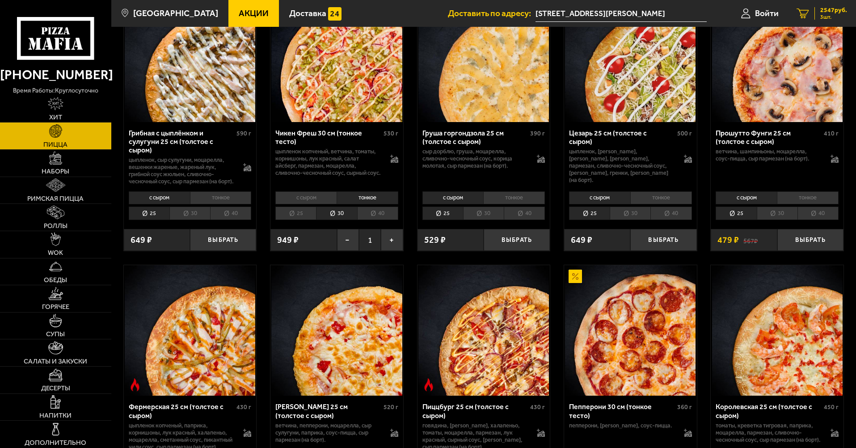 The height and width of the screenshot is (448, 856). I want to click on span: 500 г, so click(685, 133).